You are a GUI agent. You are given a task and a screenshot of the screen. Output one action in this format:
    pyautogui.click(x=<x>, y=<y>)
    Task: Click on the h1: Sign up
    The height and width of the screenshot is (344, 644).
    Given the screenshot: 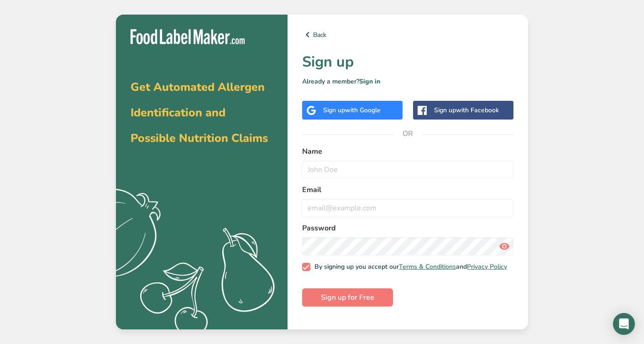 What is the action you would take?
    pyautogui.click(x=408, y=62)
    